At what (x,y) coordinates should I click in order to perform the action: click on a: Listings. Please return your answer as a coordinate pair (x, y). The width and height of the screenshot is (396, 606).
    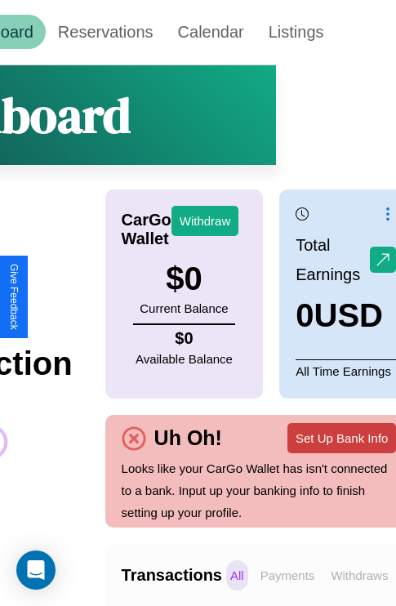
    Looking at the image, I should click on (297, 32).